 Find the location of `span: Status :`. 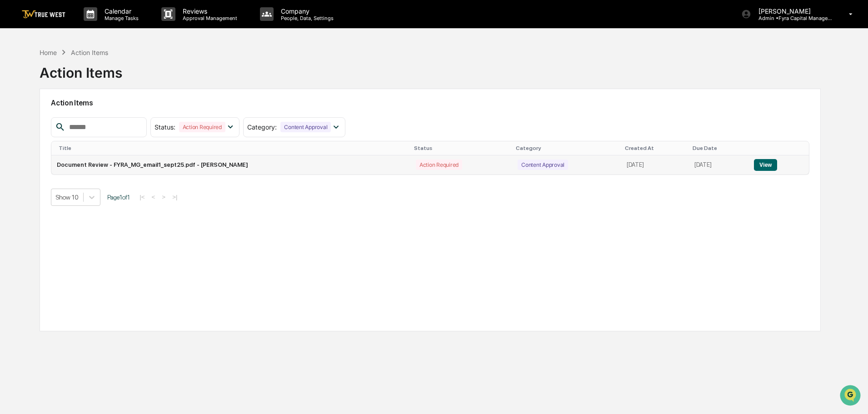

span: Status : is located at coordinates (165, 127).